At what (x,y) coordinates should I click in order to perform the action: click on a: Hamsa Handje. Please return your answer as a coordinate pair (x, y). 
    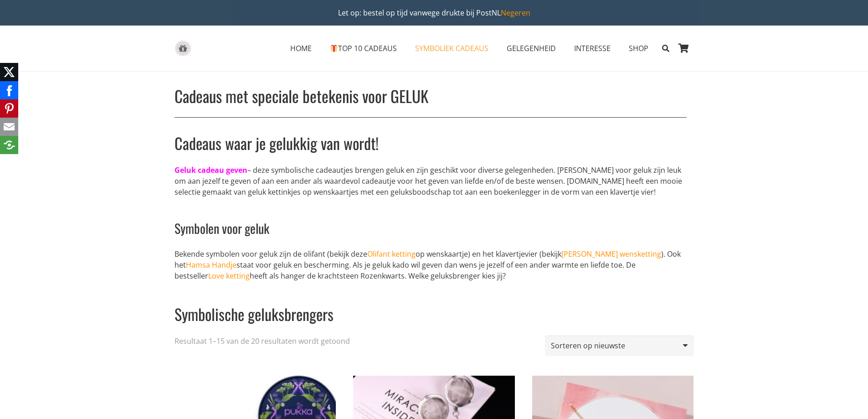
    Looking at the image, I should click on (211, 265).